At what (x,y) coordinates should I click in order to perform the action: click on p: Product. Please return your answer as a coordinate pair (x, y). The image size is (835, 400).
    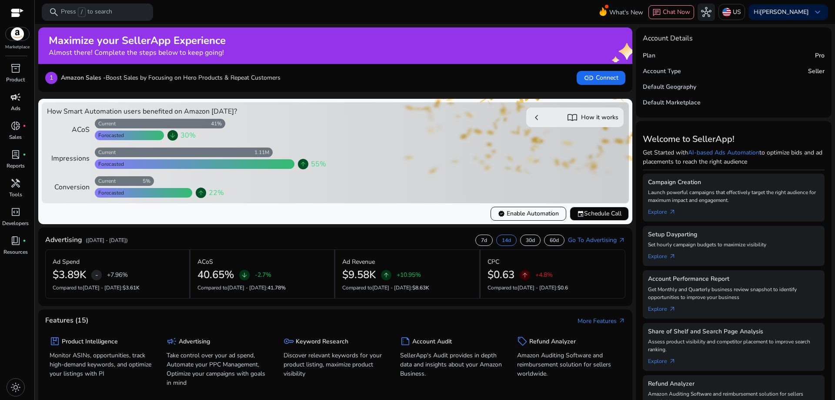
    Looking at the image, I should click on (15, 80).